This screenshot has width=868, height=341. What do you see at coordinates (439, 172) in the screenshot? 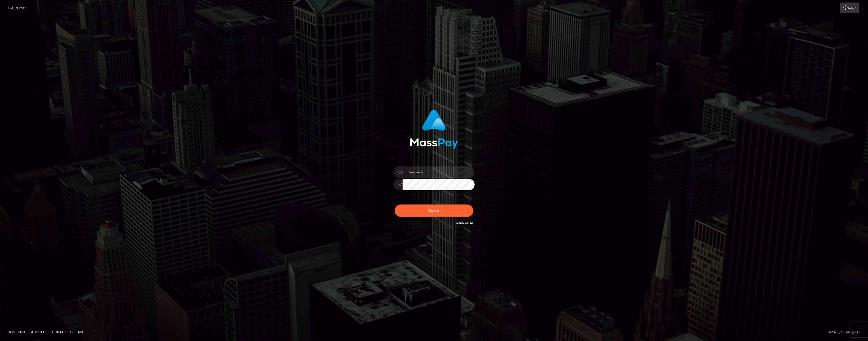
I see `input: Username...` at bounding box center [439, 172].